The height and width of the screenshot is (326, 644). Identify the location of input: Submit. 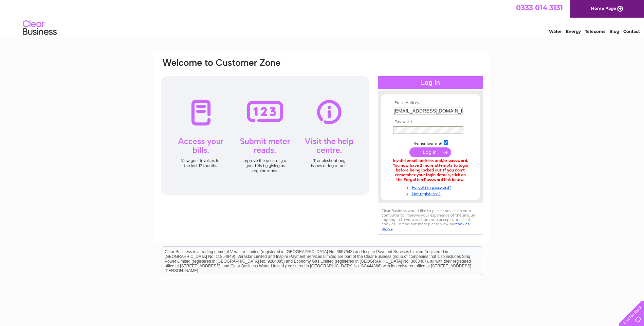
(430, 152).